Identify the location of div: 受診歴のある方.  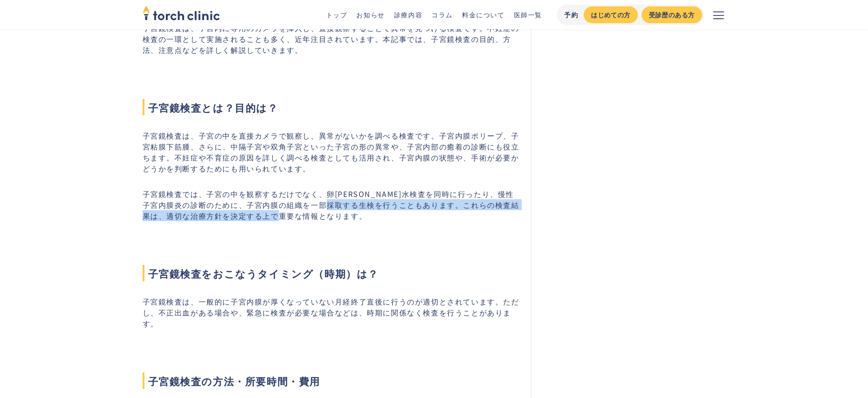
(672, 15).